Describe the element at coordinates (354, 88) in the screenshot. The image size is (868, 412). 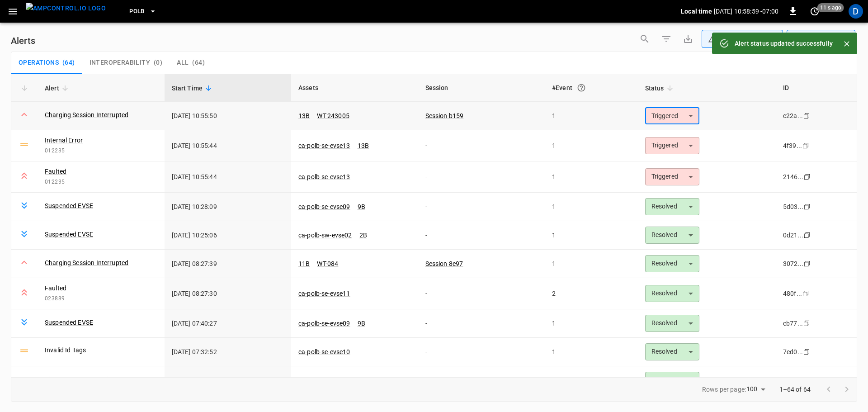
I see `th: Assets` at that location.